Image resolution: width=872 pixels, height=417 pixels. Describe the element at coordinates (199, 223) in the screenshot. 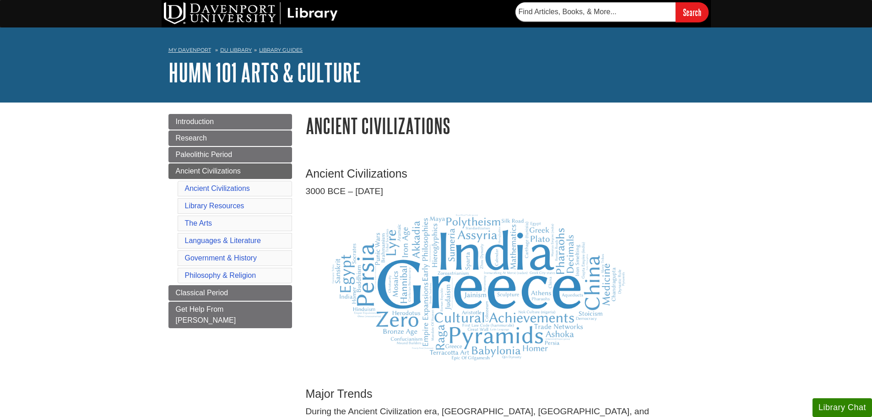

I see `a: The Arts` at that location.